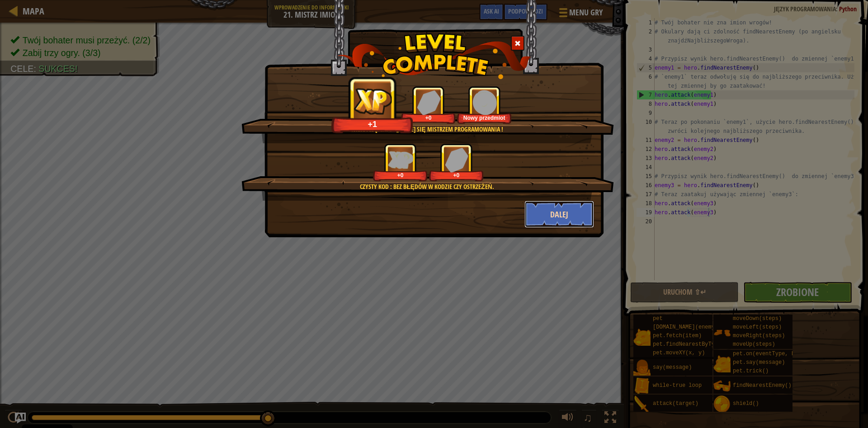 This screenshot has height=428, width=868. Describe the element at coordinates (484, 118) in the screenshot. I see `div: Nowy przedmiot` at that location.